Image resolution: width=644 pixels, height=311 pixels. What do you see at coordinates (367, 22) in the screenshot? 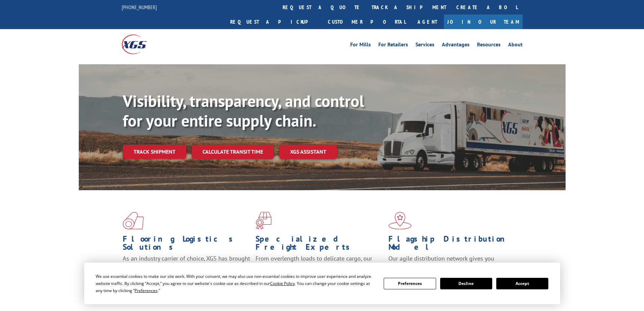
I see `a: Customer Portal` at bounding box center [367, 22].